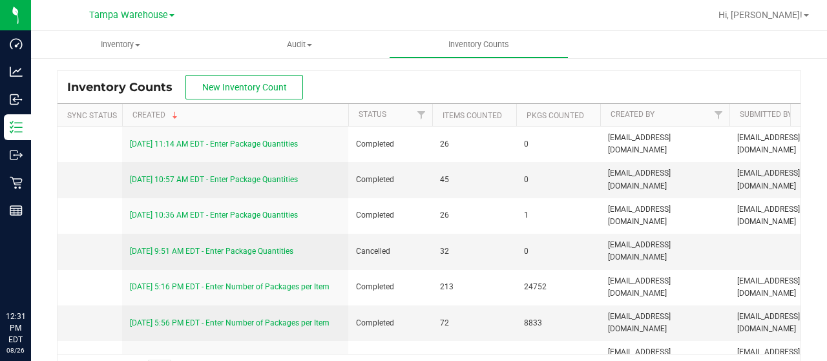 This screenshot has height=361, width=827. I want to click on span: New Inventory Count, so click(244, 87).